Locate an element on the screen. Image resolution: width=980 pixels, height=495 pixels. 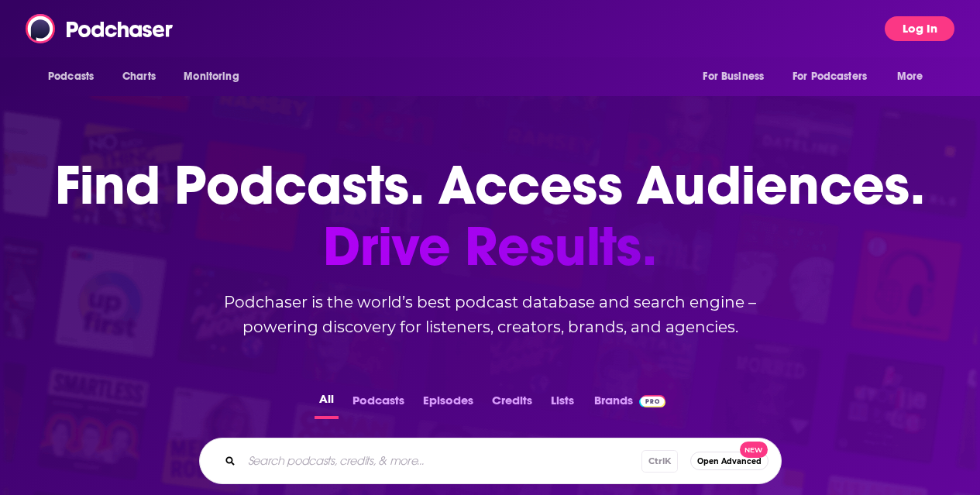
a: BrandsPodchaser Pro is located at coordinates (630, 404).